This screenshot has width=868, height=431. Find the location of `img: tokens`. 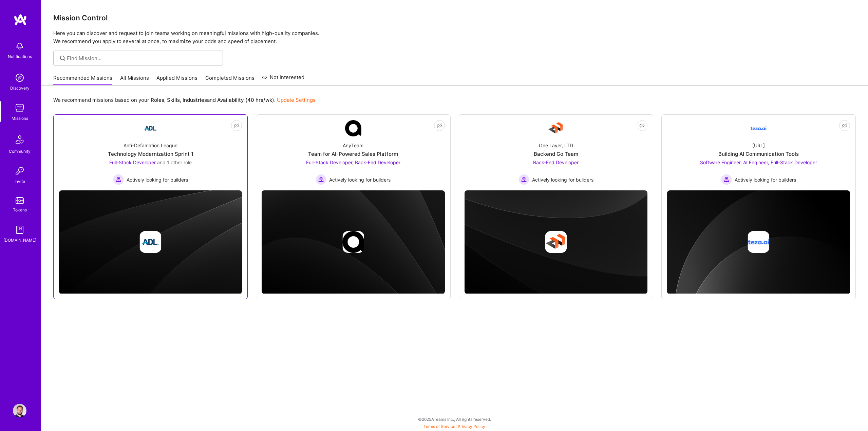

img: tokens is located at coordinates (20, 201).